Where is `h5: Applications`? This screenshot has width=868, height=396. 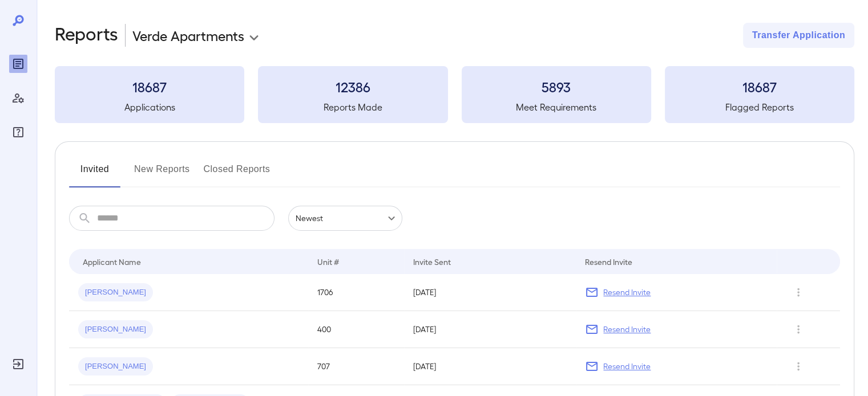 h5: Applications is located at coordinates (149, 107).